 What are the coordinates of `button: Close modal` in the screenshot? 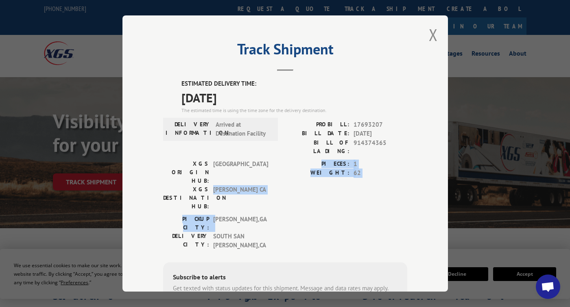 It's located at (433, 35).